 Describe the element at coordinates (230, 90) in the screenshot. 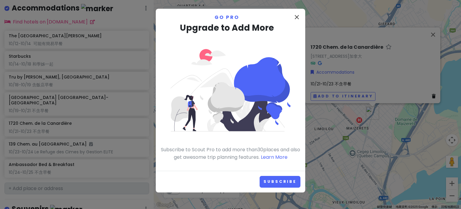

I see `img: Person looking at mountains, tree, and sun` at that location.